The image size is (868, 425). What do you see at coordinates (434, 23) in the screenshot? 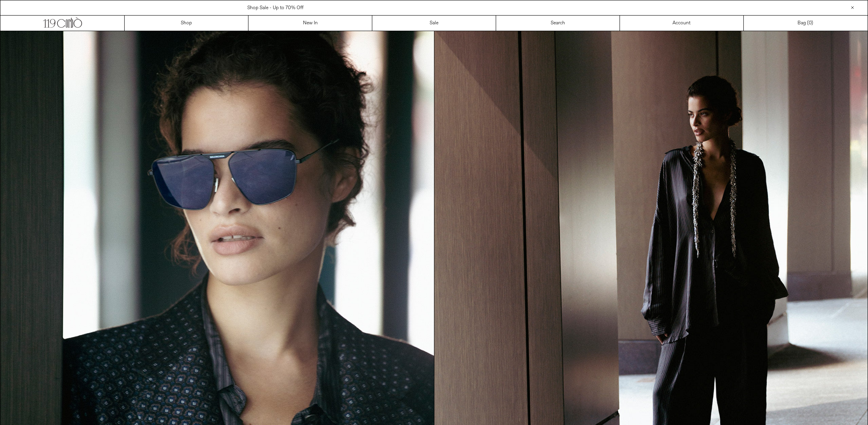
I see `a: Sale` at bounding box center [434, 23].